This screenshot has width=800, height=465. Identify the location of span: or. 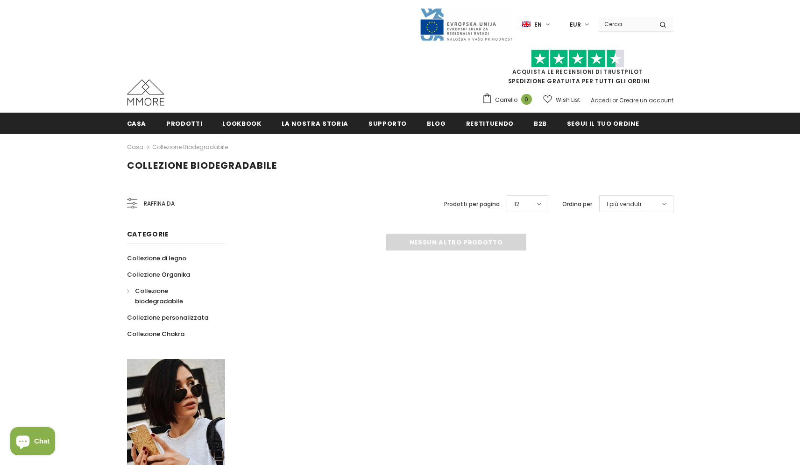
(615, 100).